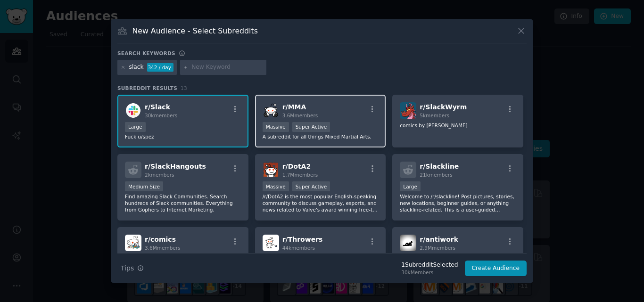  I want to click on span: 44k members, so click(298, 248).